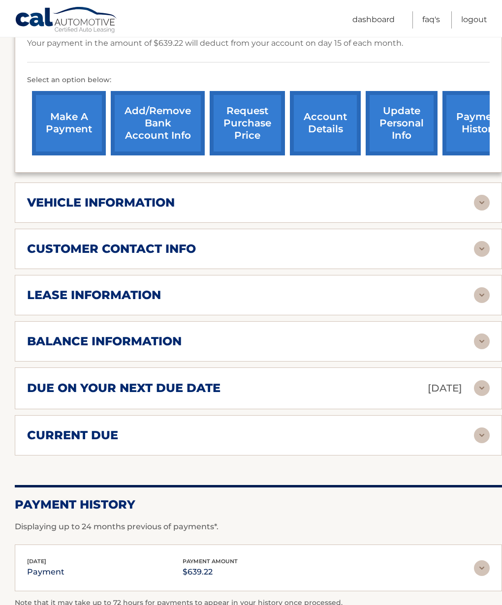 The height and width of the screenshot is (605, 502). Describe the element at coordinates (101, 203) in the screenshot. I see `h2: vehicle information` at that location.